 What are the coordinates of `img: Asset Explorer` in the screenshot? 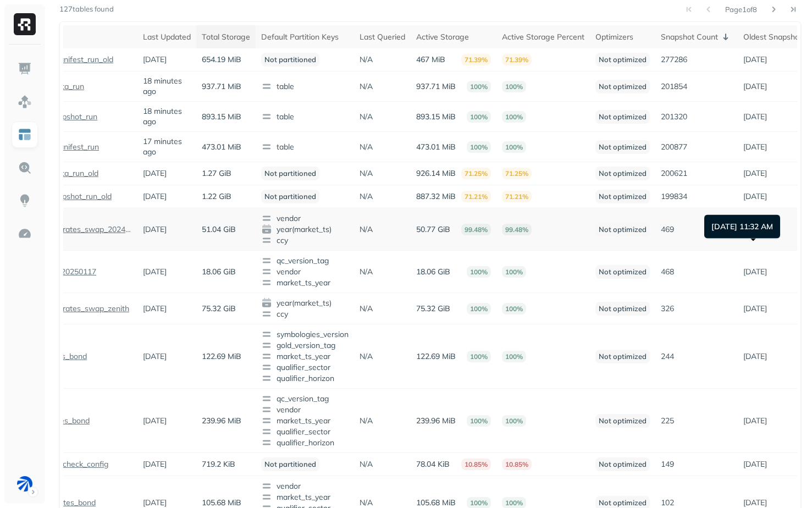 It's located at (25, 135).